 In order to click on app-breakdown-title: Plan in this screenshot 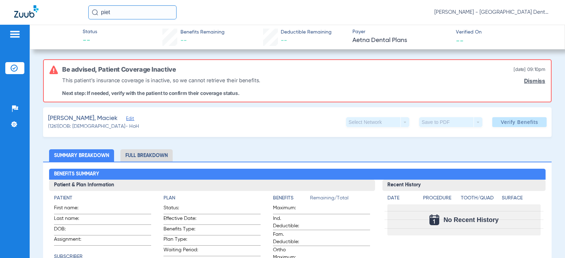, I will do `click(212, 198)`.